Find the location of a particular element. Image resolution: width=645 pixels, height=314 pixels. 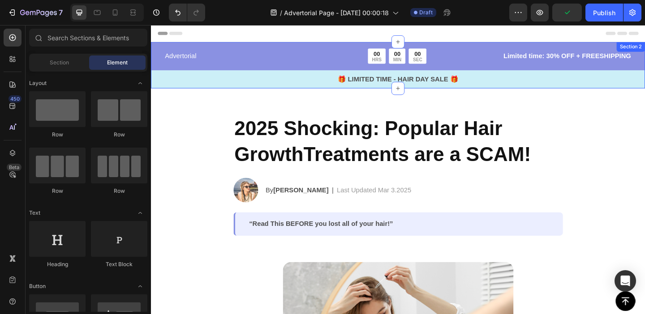

div: Publish is located at coordinates (604, 13).